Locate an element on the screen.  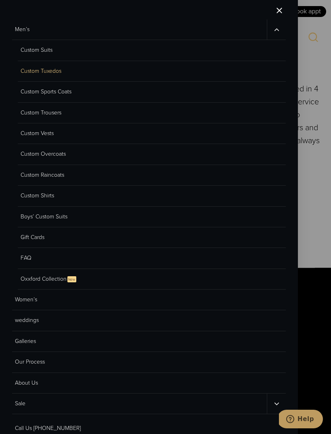
button: Men’s sub menu toggle is located at coordinates (276, 29).